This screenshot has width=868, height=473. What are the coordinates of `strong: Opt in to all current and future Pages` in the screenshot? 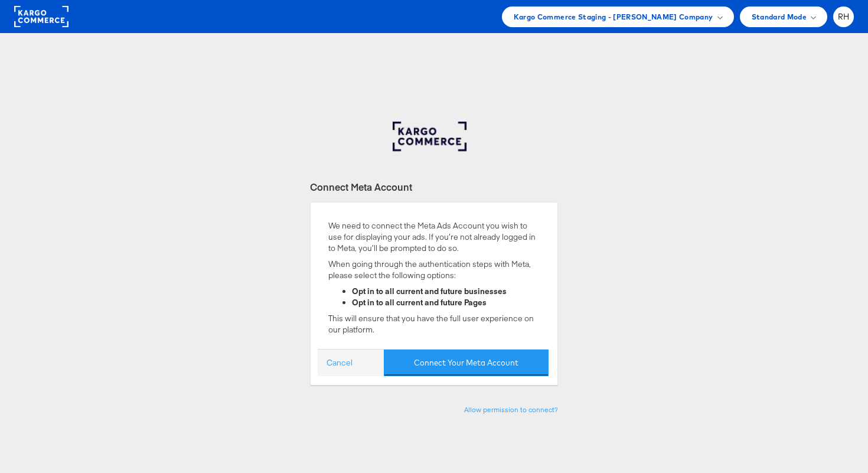 It's located at (419, 302).